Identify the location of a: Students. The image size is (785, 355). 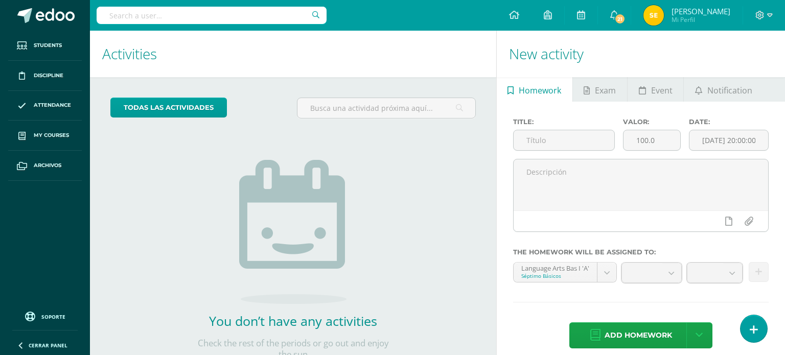
(45, 45).